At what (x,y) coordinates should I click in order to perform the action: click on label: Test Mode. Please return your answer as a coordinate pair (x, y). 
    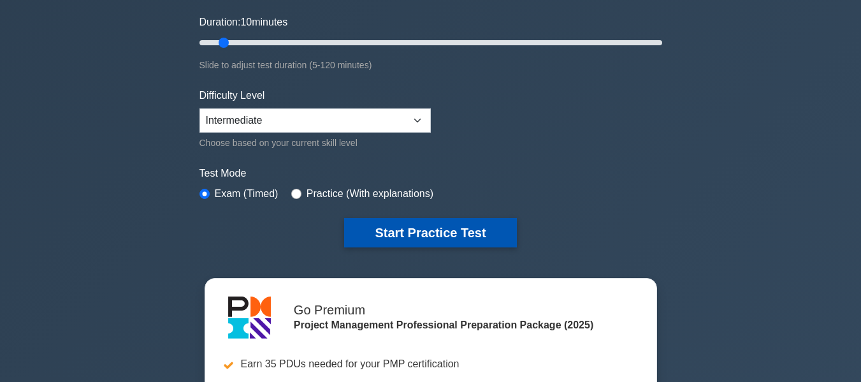
    Looking at the image, I should click on (431, 173).